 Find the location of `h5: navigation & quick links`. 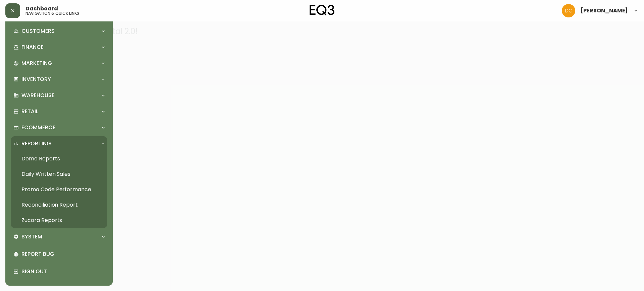

h5: navigation & quick links is located at coordinates (52, 13).